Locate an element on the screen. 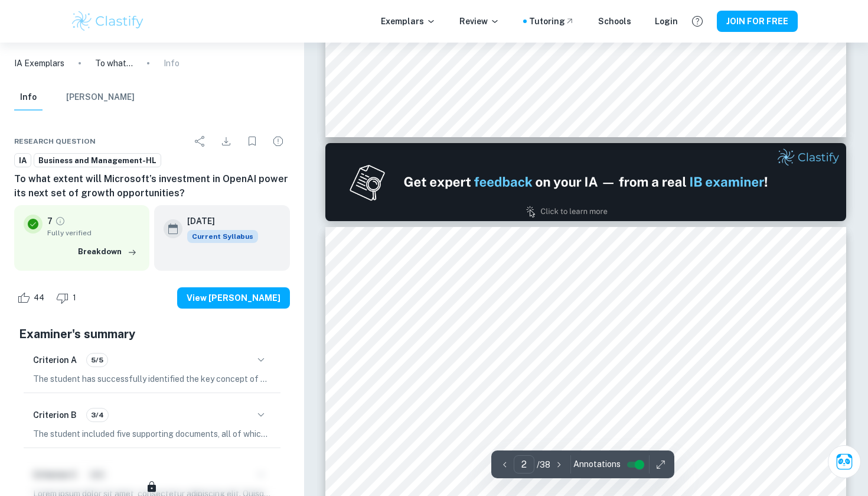 This screenshot has width=868, height=496. span: Business and Management-HL is located at coordinates (97, 160).